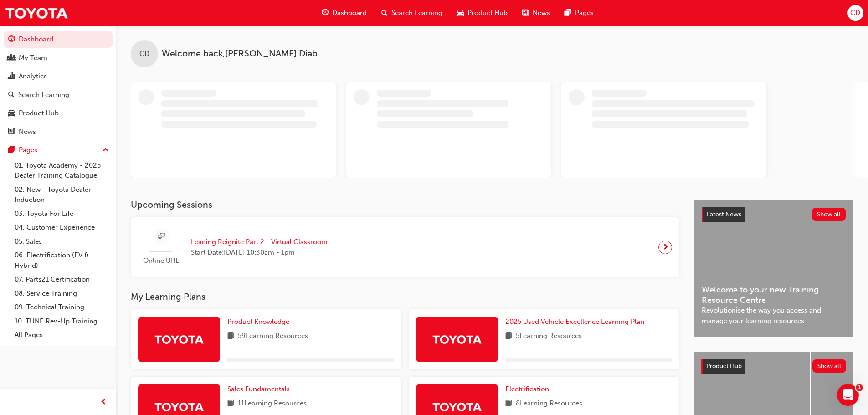 This screenshot has height=415, width=868. Describe the element at coordinates (44, 95) in the screenshot. I see `div: Search Learning` at that location.